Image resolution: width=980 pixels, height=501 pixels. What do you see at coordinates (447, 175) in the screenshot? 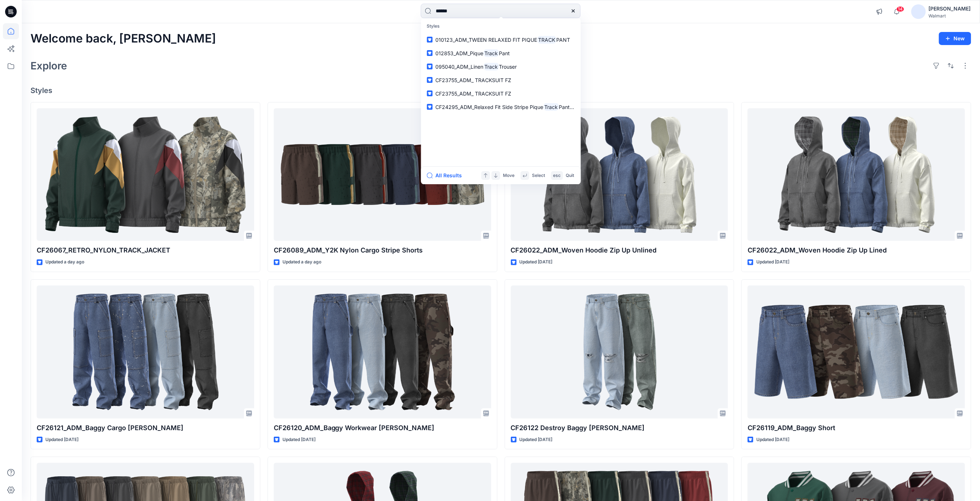
I see `button: All Results` at bounding box center [447, 175].